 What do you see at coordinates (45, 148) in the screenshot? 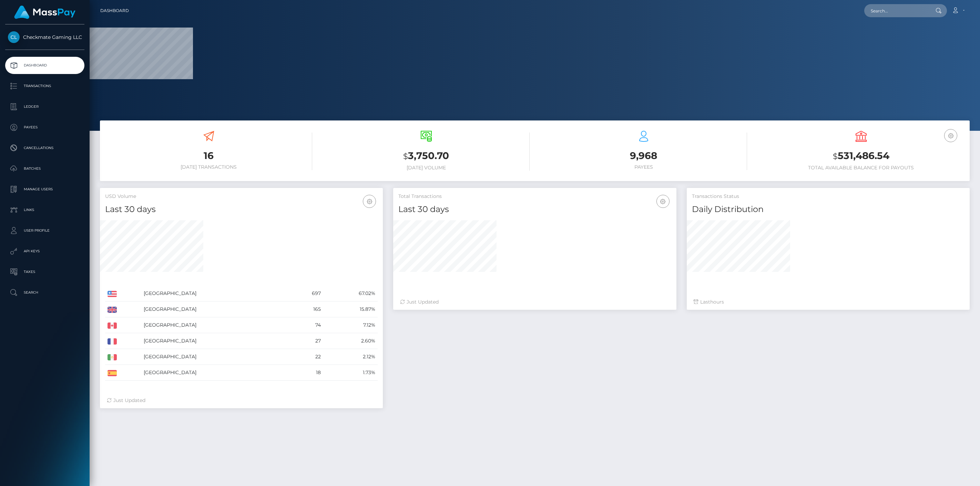
I see `a: Cancellations` at bounding box center [45, 148].